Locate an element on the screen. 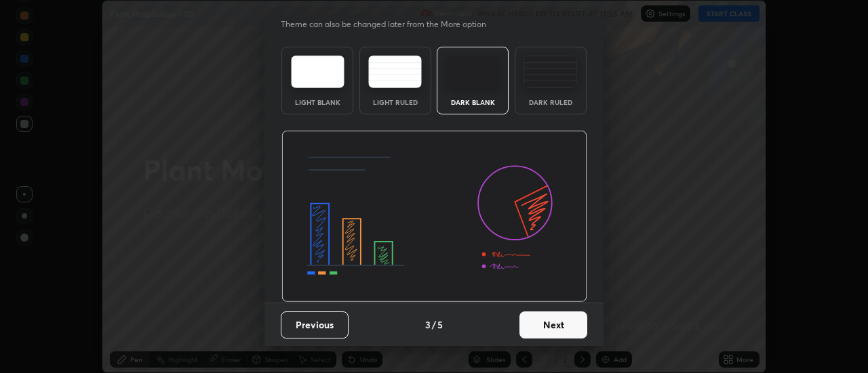 Image resolution: width=868 pixels, height=373 pixels. h4: 3 is located at coordinates (428, 325).